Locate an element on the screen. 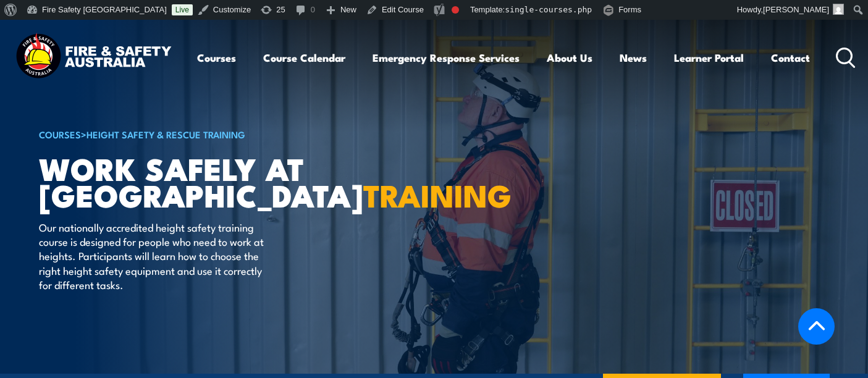 The width and height of the screenshot is (868, 378). a: COURSES is located at coordinates (60, 134).